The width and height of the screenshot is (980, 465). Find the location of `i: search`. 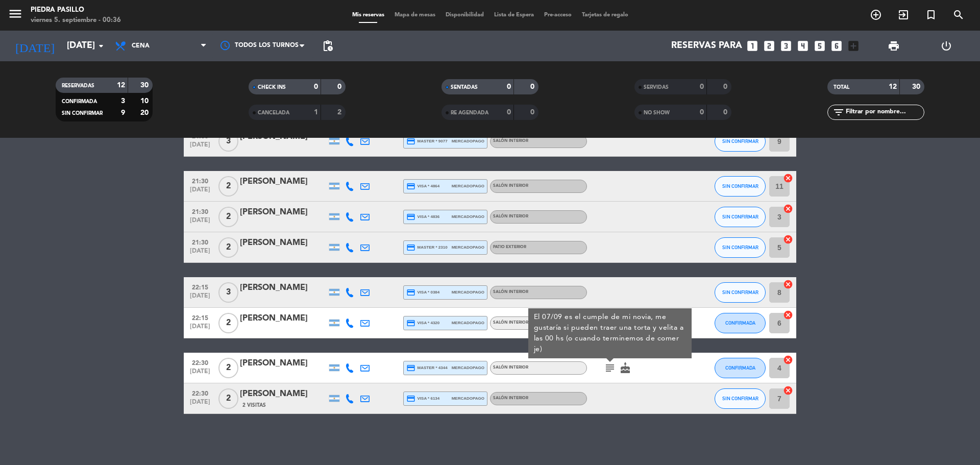

i: search is located at coordinates (958, 14).